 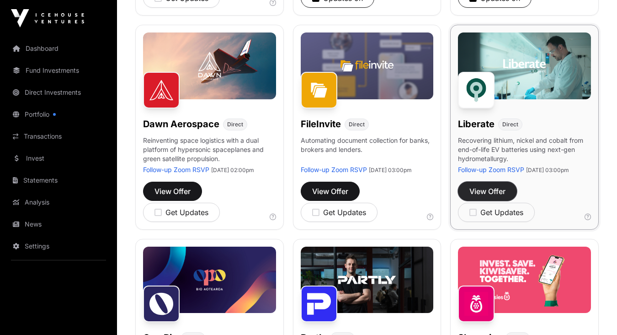 What do you see at coordinates (58, 246) in the screenshot?
I see `a: Settings` at bounding box center [58, 246].